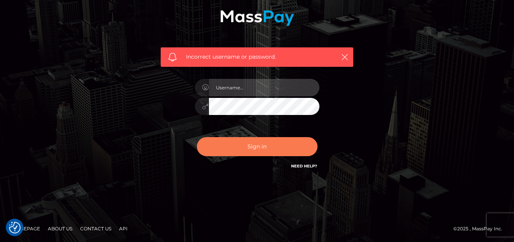 The height and width of the screenshot is (242, 514). I want to click on a: About Us, so click(60, 229).